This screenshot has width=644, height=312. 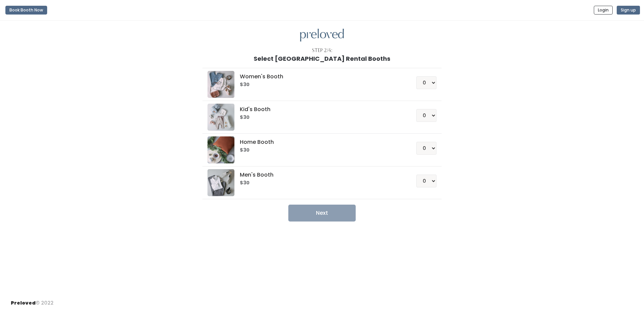 I want to click on h5: Women's Booth, so click(x=320, y=76).